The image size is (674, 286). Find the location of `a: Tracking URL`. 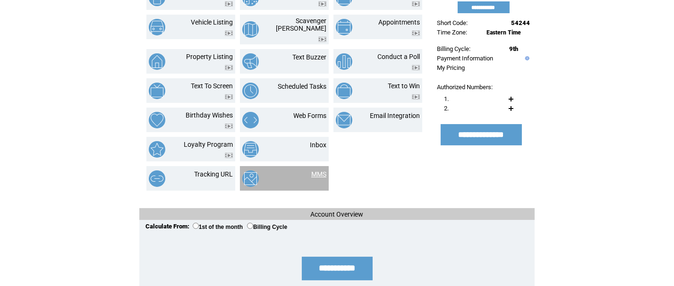

a: Tracking URL is located at coordinates (214, 174).